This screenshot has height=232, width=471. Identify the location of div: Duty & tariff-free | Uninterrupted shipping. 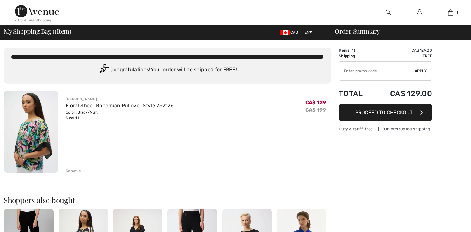
(385, 129).